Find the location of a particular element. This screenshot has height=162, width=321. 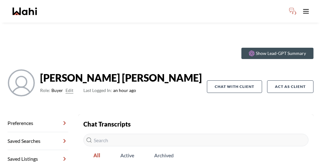

button: Show Lead-GPT Summary is located at coordinates (278, 53).